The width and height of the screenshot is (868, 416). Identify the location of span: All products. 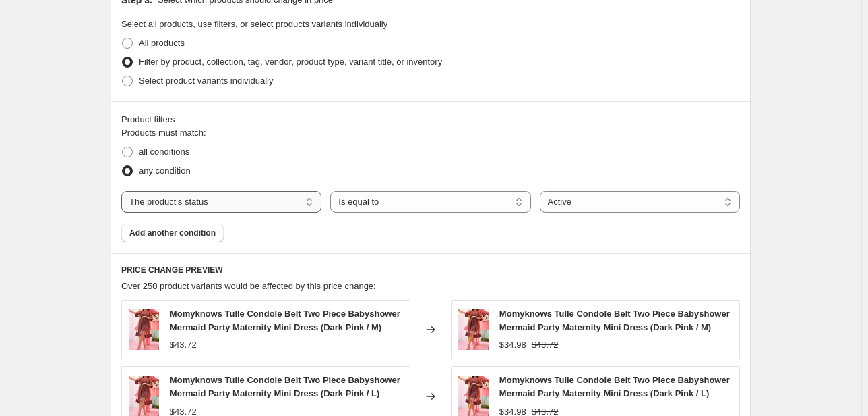
(161, 42).